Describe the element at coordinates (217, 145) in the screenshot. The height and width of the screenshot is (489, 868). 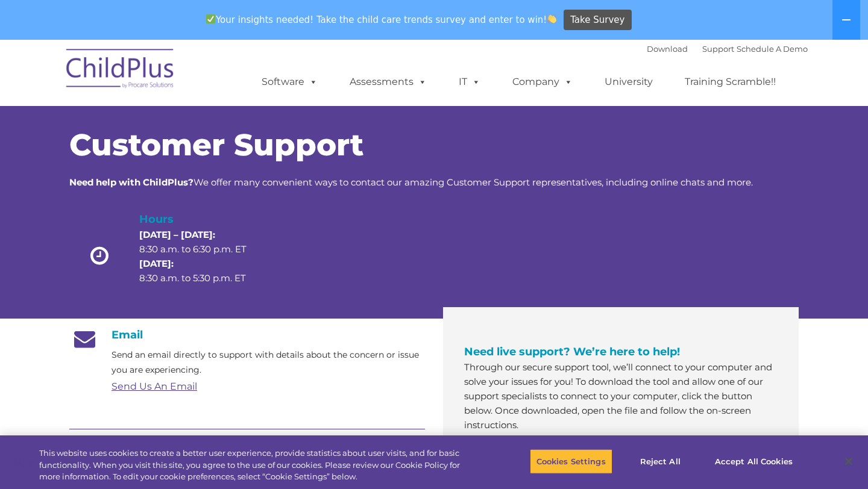
I see `span: Customer Support` at that location.